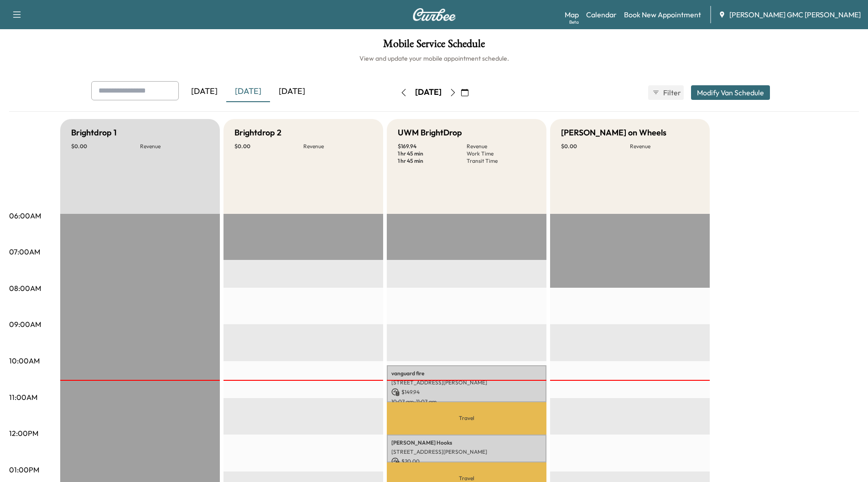 Image resolution: width=868 pixels, height=482 pixels. I want to click on a: MapBeta, so click(572, 15).